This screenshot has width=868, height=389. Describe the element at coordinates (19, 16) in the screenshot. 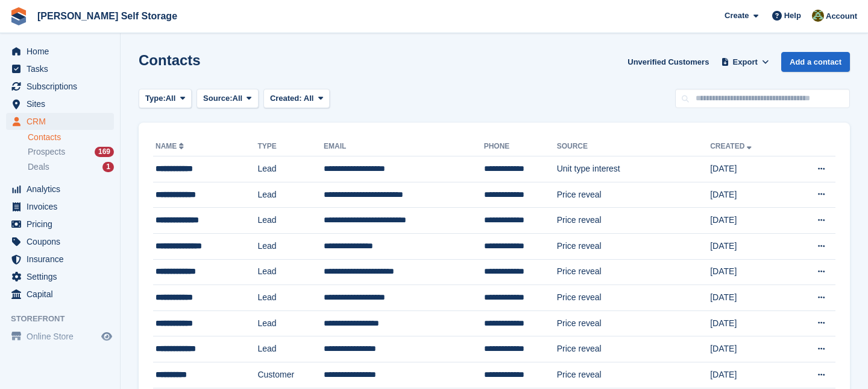

I see `img: stora-icon-8386f47178a22dfd0bd8f6a31ec36ba5ce8667c1dd55bd0f319d3a0aa187defe.svg` at that location.